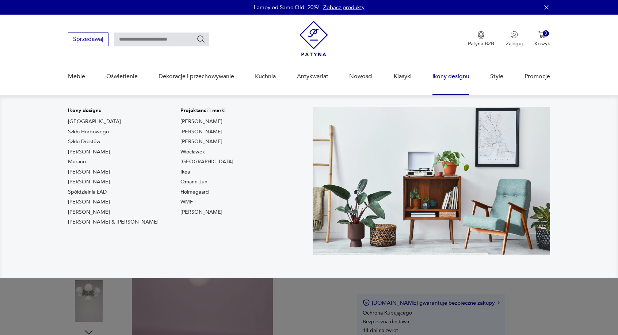  What do you see at coordinates (113, 111) in the screenshot?
I see `p: Ikony designu` at bounding box center [113, 111].